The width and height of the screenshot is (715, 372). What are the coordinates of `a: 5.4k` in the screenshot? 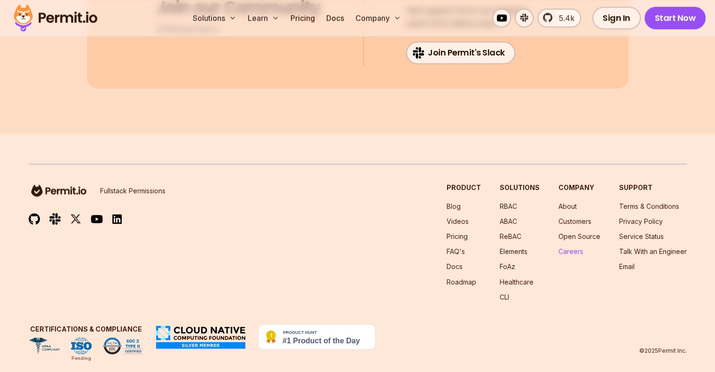 It's located at (559, 18).